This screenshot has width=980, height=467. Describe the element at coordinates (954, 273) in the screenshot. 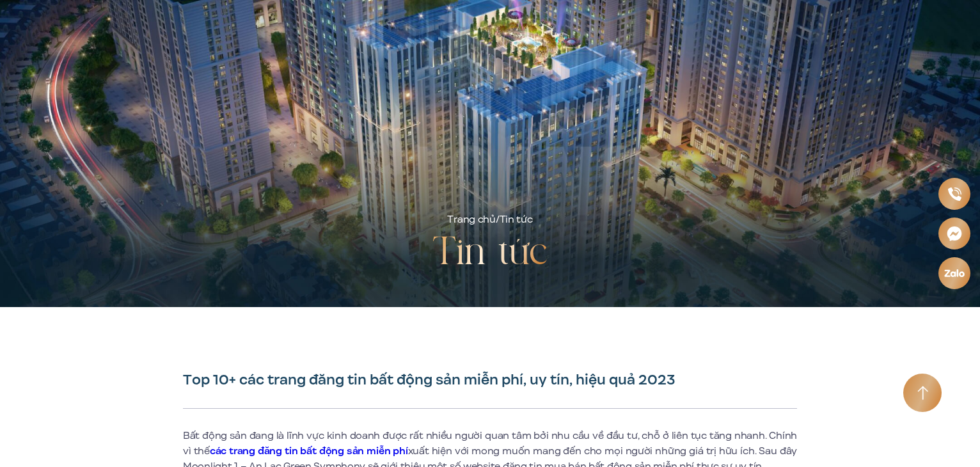

I see `img: Zalo icon` at that location.